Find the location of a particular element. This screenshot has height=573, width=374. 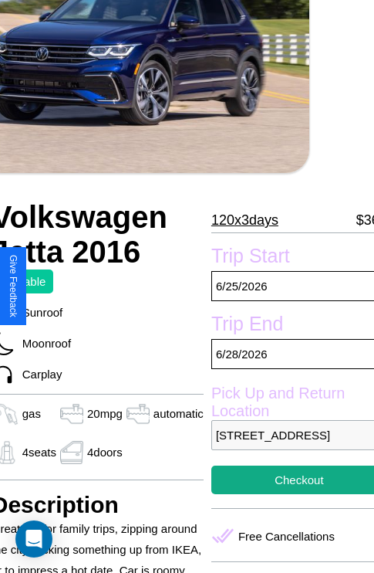

p: 120 x 3 days is located at coordinates (245, 220).